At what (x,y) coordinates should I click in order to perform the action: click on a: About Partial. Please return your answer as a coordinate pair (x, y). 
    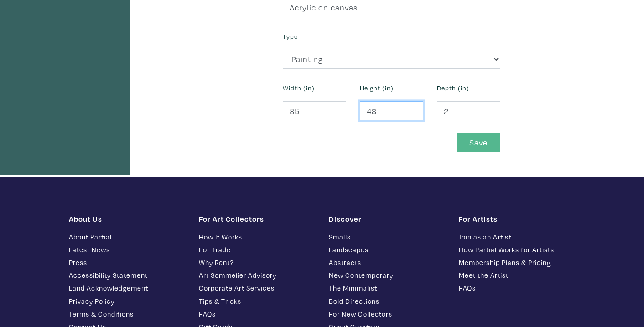
    Looking at the image, I should click on (127, 236).